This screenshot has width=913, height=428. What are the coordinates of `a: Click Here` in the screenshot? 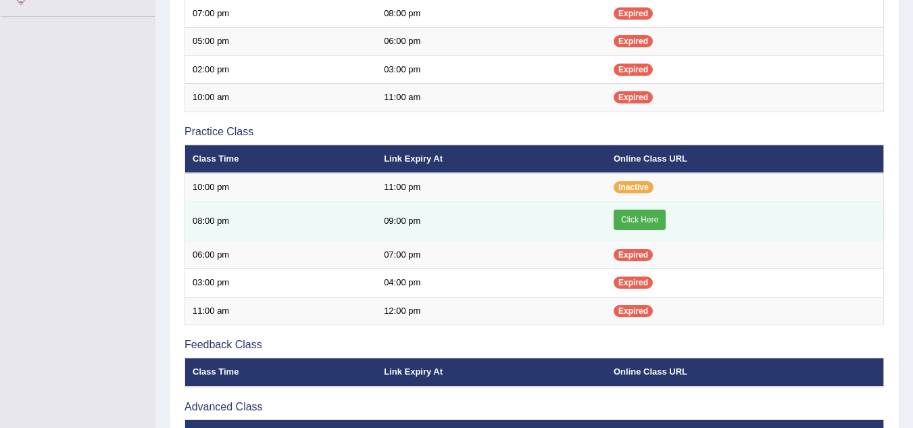 It's located at (639, 220).